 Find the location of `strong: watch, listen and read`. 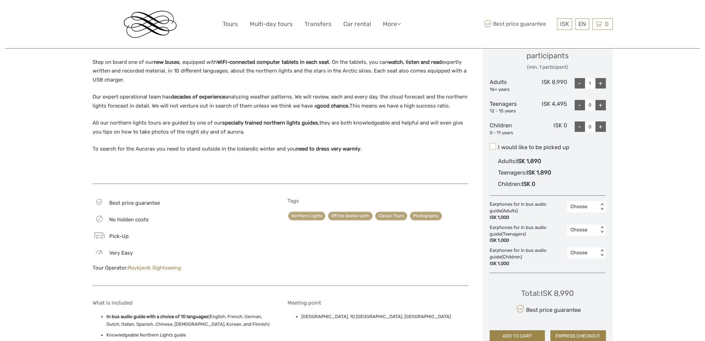

strong: watch, listen and read is located at coordinates (415, 62).